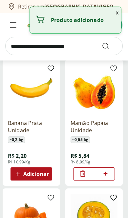 Image resolution: width=128 pixels, height=218 pixels. Describe the element at coordinates (36, 174) in the screenshot. I see `span: Adicionar` at that location.